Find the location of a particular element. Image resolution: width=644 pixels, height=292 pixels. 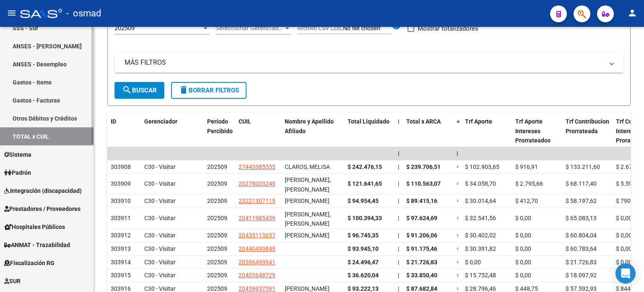

span: 20411985459 is located at coordinates (257, 218).